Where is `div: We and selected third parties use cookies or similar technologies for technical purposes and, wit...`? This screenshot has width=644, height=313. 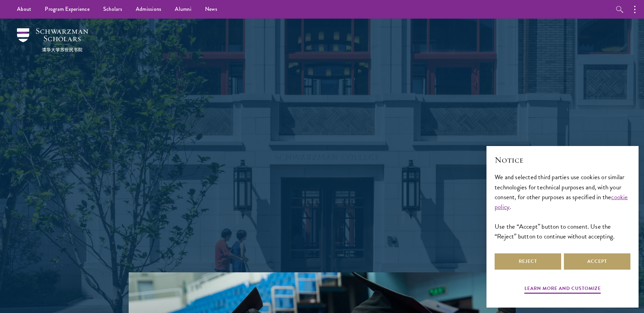
div: We and selected third parties use cookies or similar technologies for technical purposes and, wit... is located at coordinates (563, 206).